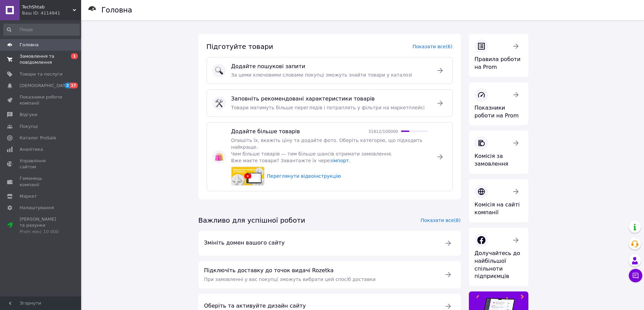 This screenshot has width=644, height=310. Describe the element at coordinates (74, 85) in the screenshot. I see `span: 17` at that location.